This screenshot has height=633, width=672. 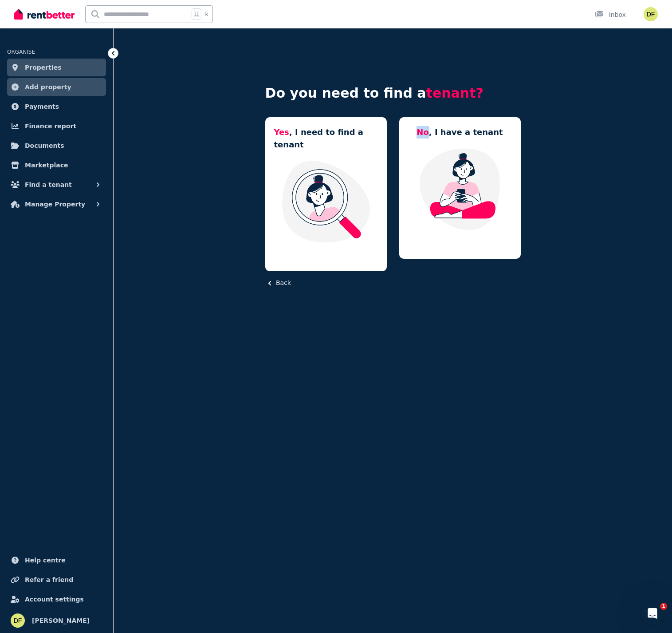 I want to click on span: Properties, so click(x=43, y=67).